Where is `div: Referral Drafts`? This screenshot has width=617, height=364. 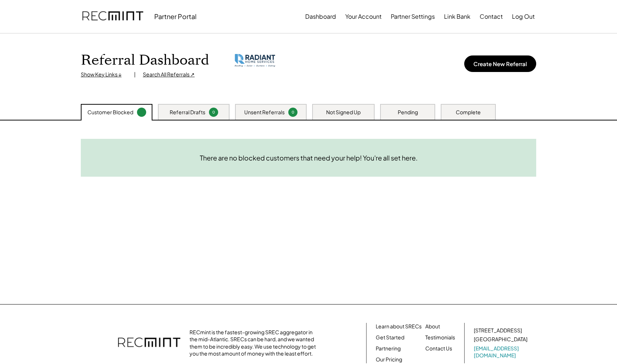 div: Referral Drafts is located at coordinates (187, 112).